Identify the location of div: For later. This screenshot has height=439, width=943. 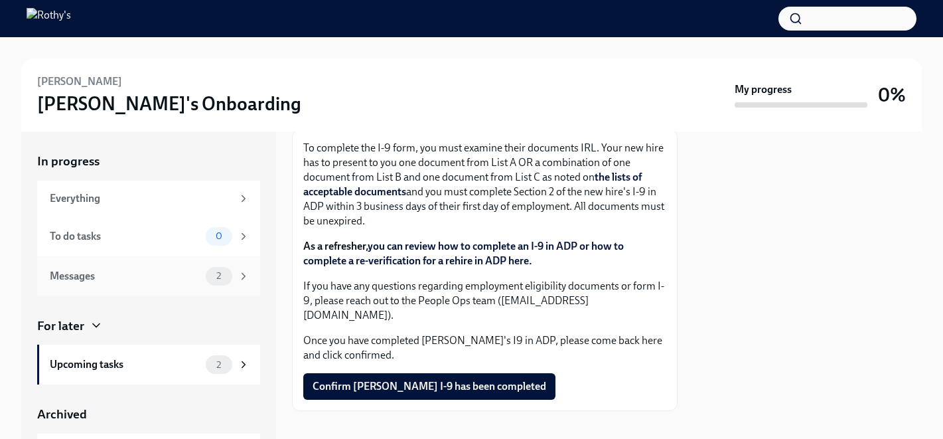
(60, 326).